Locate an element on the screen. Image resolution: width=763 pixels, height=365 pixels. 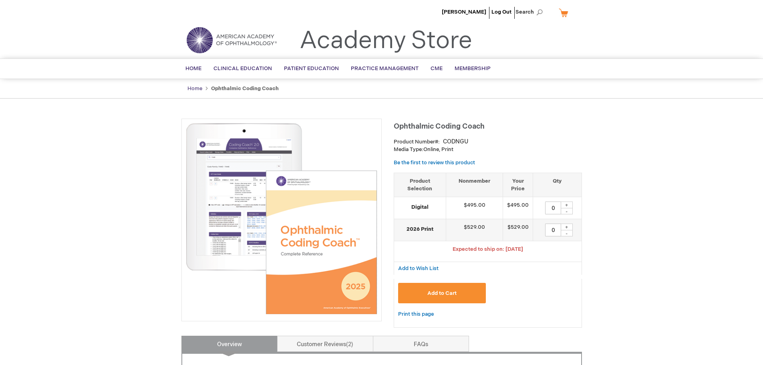
span: Add to Cart is located at coordinates (442, 293).